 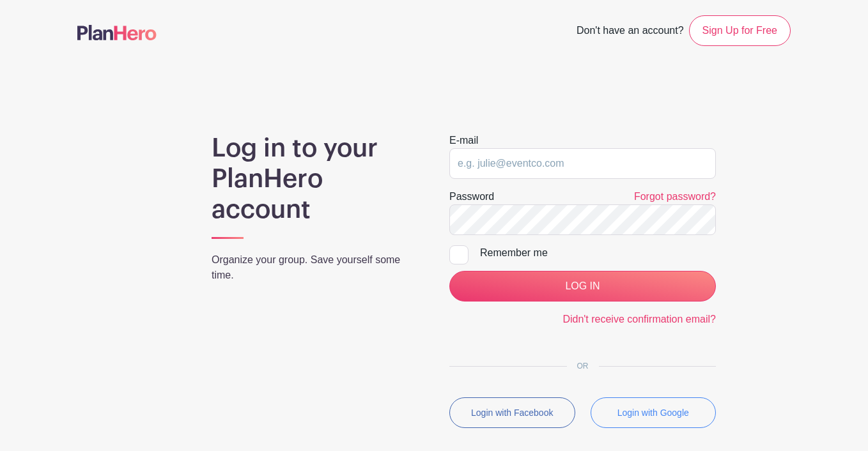 What do you see at coordinates (583, 286) in the screenshot?
I see `input: LOG IN` at bounding box center [583, 286].